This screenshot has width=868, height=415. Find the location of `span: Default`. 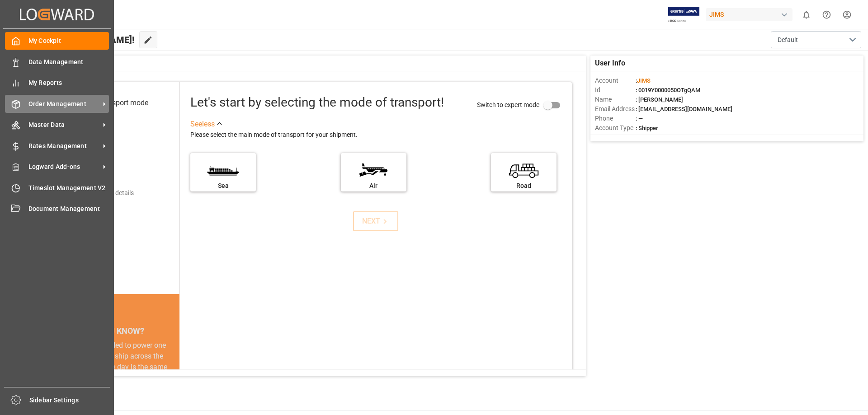

span: Default is located at coordinates (788, 39).